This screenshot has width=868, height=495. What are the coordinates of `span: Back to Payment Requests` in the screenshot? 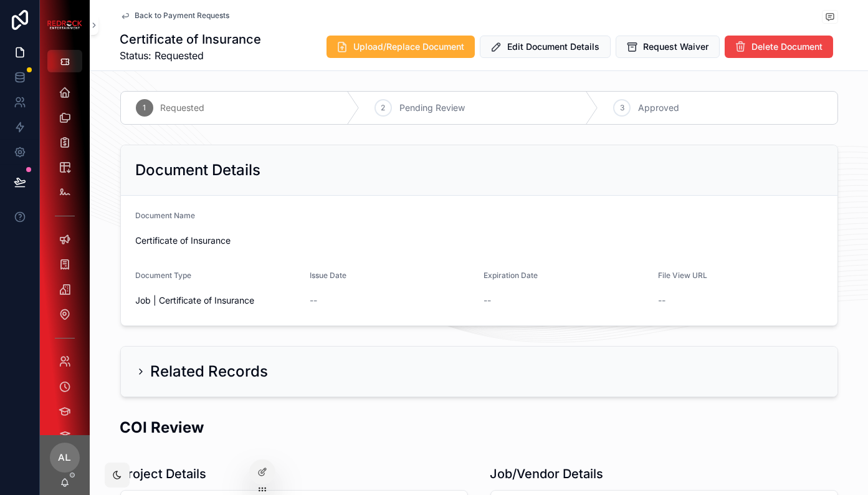 It's located at (182, 16).